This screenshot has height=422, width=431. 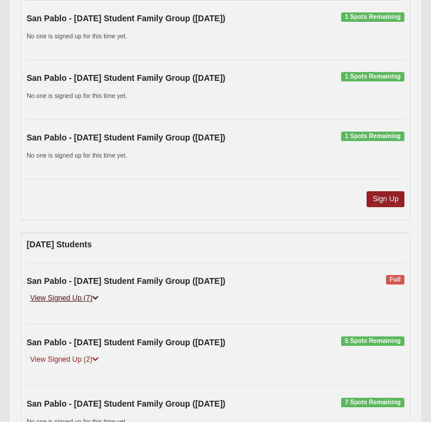 What do you see at coordinates (64, 360) in the screenshot?
I see `a: View Signed Up (2)` at bounding box center [64, 360].